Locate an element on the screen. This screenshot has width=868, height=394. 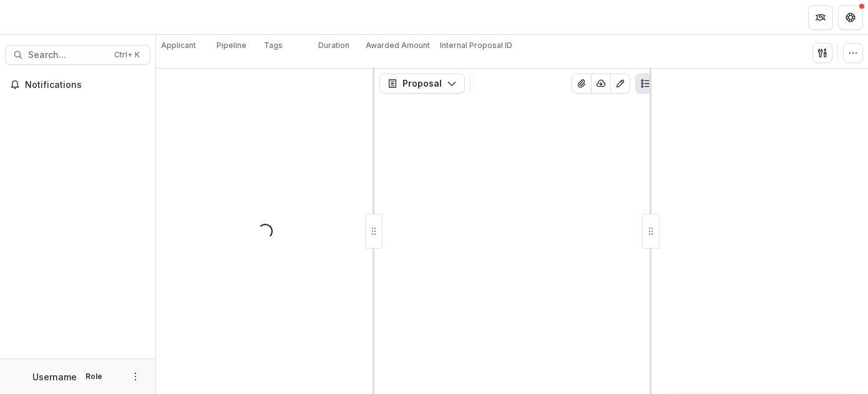
p: Awarded Amount is located at coordinates (398, 45).